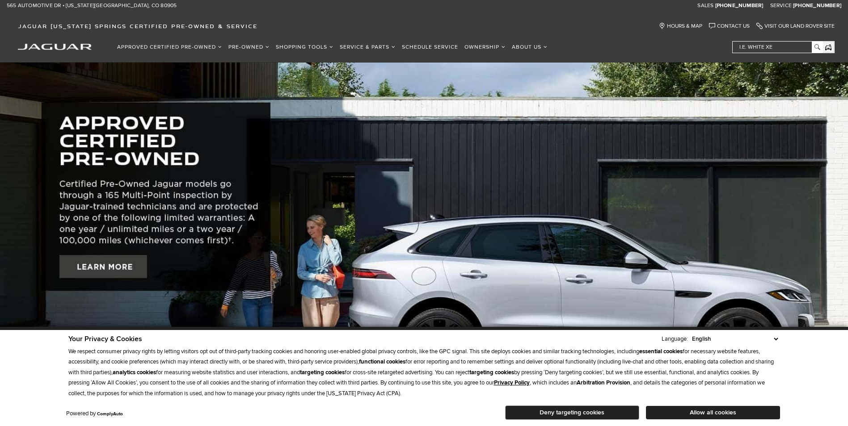 This screenshot has width=848, height=426. What do you see at coordinates (795, 26) in the screenshot?
I see `a: Visit Our Land Rover Site` at bounding box center [795, 26].